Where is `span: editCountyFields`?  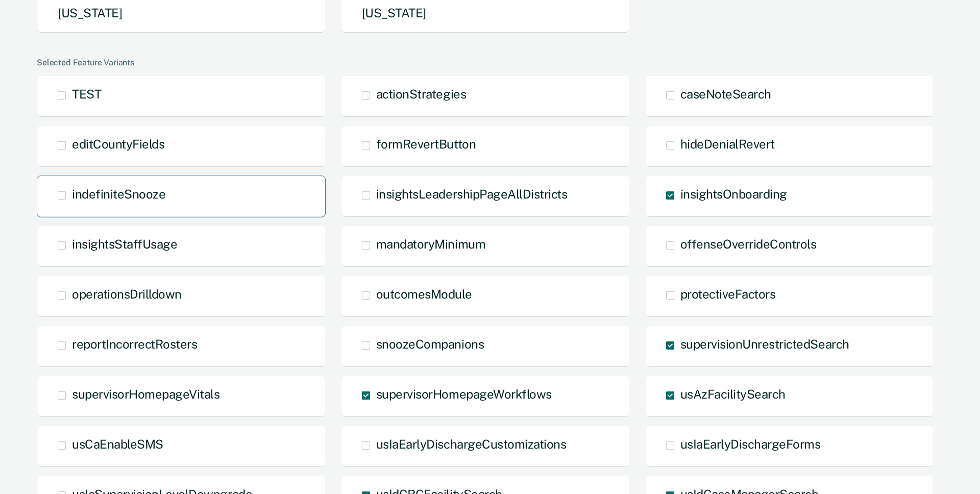 span: editCountyFields is located at coordinates (118, 144).